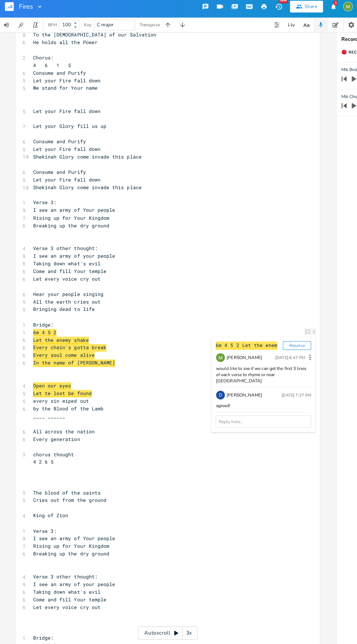 This screenshot has height=644, width=357. What do you see at coordinates (305, 11) in the screenshot?
I see `button: Share` at bounding box center [305, 11].